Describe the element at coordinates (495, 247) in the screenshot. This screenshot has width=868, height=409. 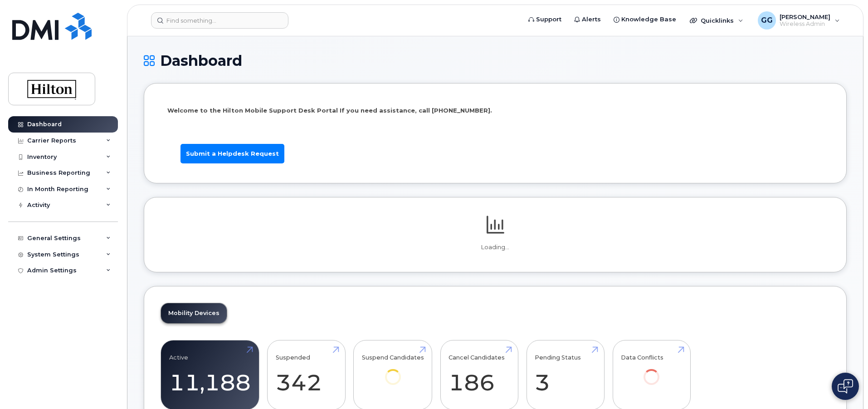
I see `p: Loading...` at that location.